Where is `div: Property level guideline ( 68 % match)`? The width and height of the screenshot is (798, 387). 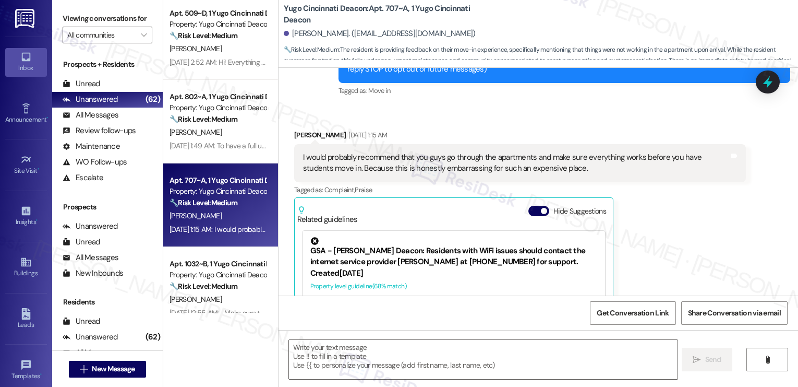 div: Property level guideline ( 68 % match) is located at coordinates (454, 286).